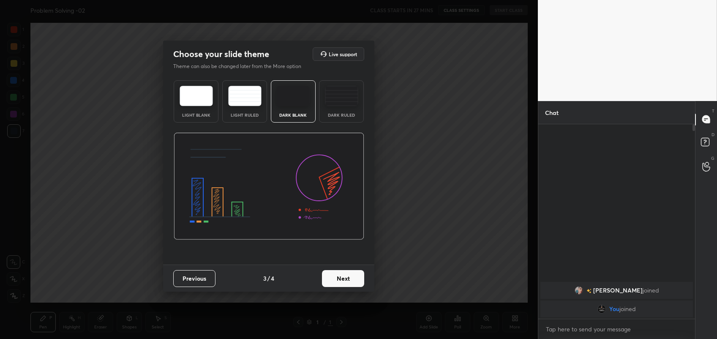 The width and height of the screenshot is (717, 339). Describe the element at coordinates (221, 54) in the screenshot. I see `h2: Choose your slide theme` at that location.